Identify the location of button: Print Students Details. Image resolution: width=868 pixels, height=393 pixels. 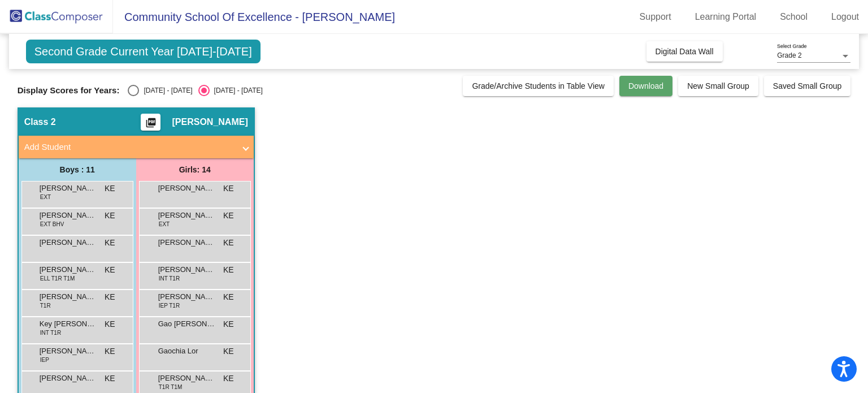
(150, 122).